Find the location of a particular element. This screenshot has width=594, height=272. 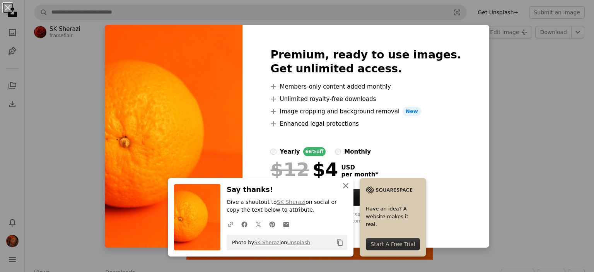

div: yearly is located at coordinates (290, 152).